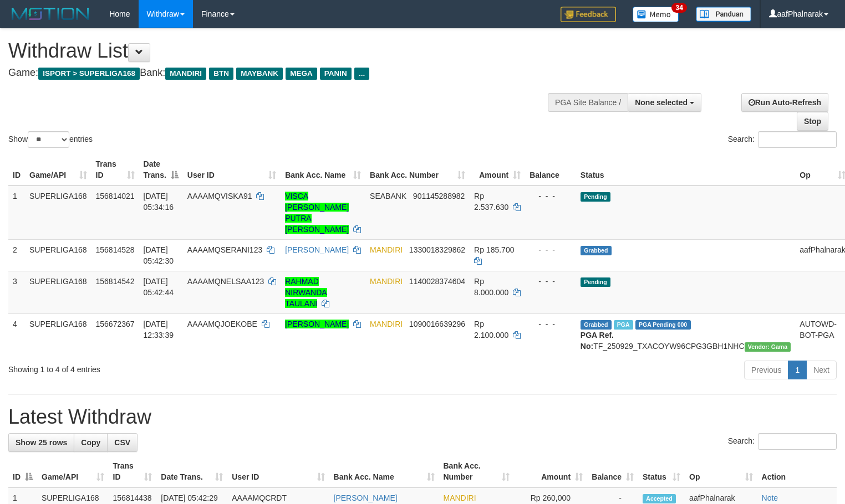  I want to click on span: Show 25 rows, so click(41, 442).